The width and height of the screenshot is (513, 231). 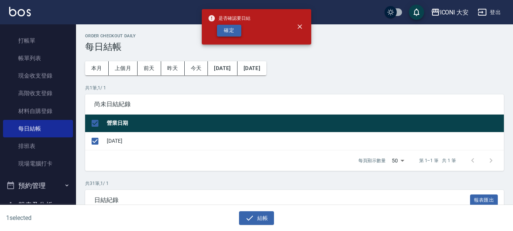 What do you see at coordinates (489, 12) in the screenshot?
I see `button: 登出` at bounding box center [489, 12].